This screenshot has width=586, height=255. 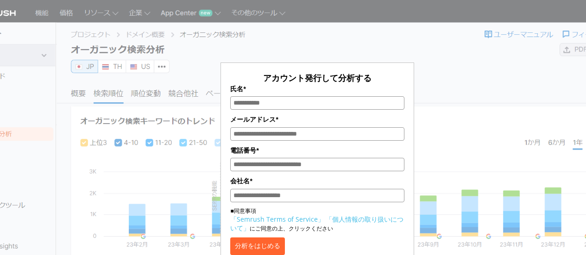 What do you see at coordinates (317, 150) in the screenshot?
I see `label: 電話番号*` at bounding box center [317, 150].